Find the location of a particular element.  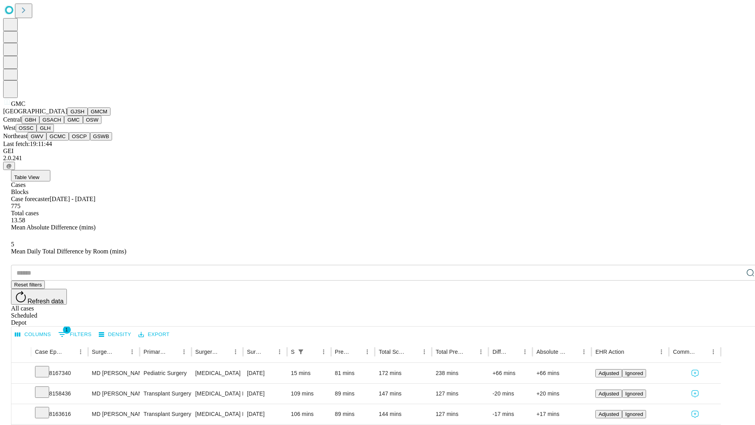

div: Comments is located at coordinates (685, 352).